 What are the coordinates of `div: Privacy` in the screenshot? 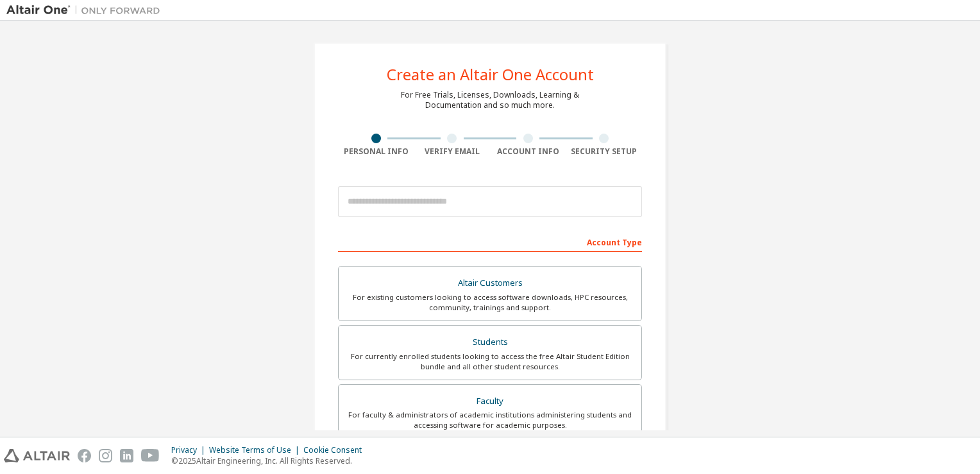 It's located at (190, 450).